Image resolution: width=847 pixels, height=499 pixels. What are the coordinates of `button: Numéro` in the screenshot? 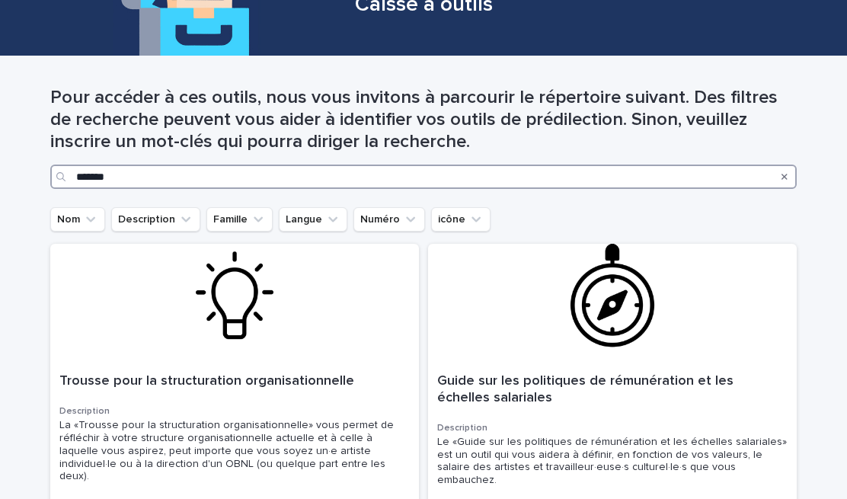 It's located at (389, 219).